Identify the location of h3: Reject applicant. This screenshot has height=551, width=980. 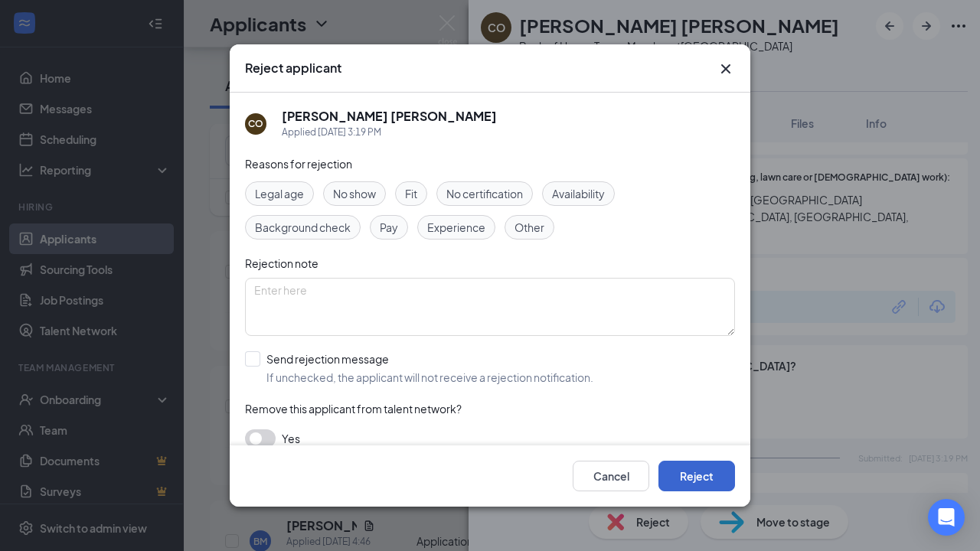
(293, 68).